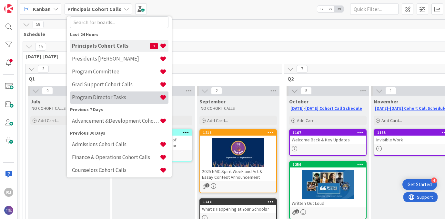 The width and height of the screenshot is (445, 219). What do you see at coordinates (9, 9) in the screenshot?
I see `img: Visit kanbanzone.com` at bounding box center [9, 9].